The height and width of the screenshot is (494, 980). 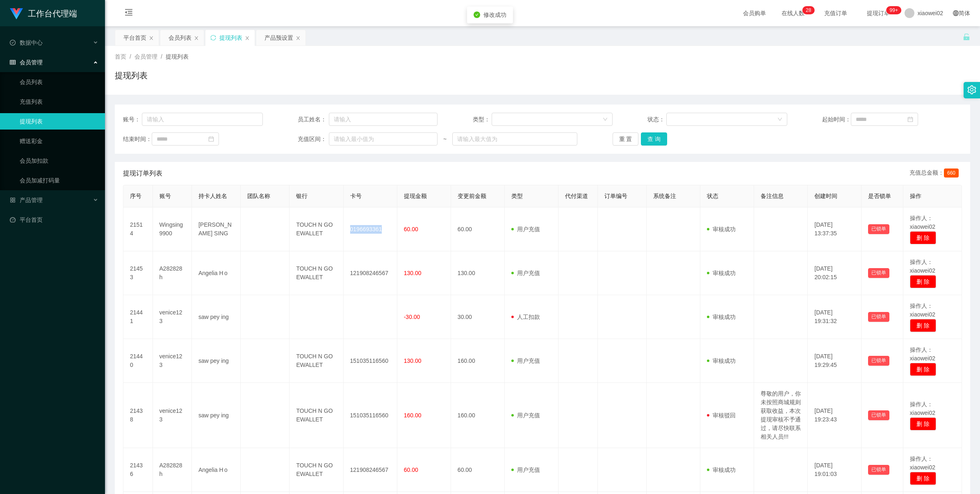 I want to click on td: 21438, so click(x=138, y=416).